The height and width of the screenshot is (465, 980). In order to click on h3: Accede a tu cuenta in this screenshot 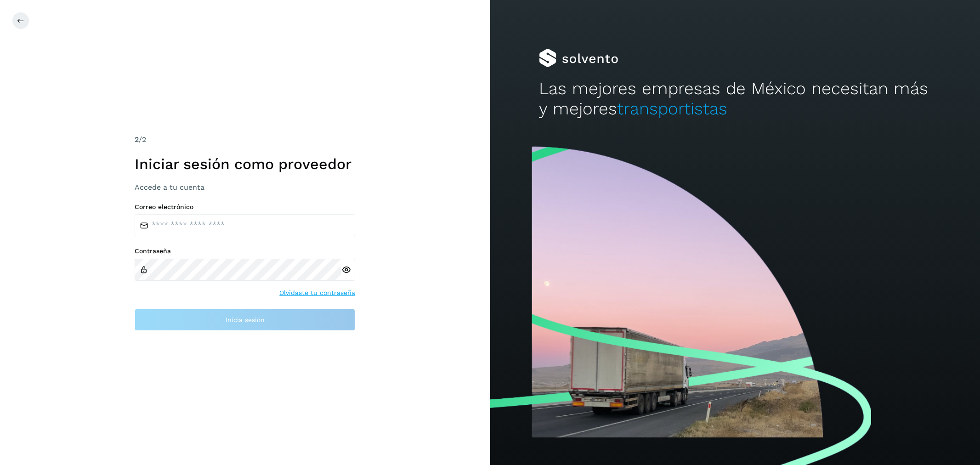, I will do `click(245, 187)`.